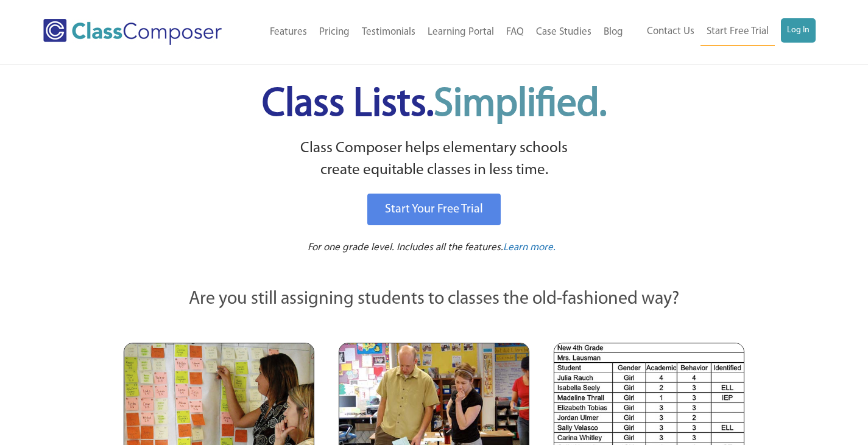 The height and width of the screenshot is (445, 868). I want to click on a: Features, so click(288, 32).